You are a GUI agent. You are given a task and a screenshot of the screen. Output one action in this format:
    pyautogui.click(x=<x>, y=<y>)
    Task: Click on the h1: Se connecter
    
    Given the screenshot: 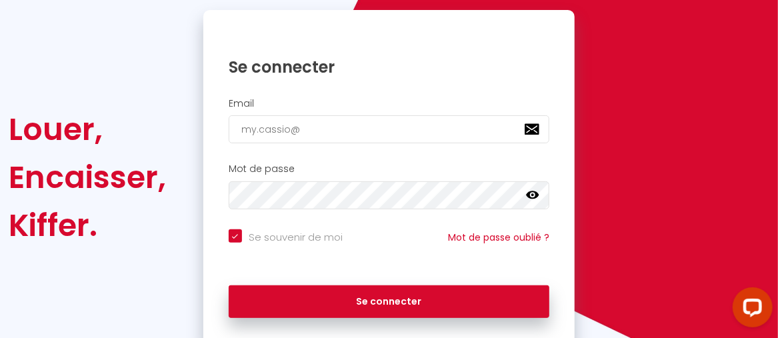 What is the action you would take?
    pyautogui.click(x=389, y=67)
    